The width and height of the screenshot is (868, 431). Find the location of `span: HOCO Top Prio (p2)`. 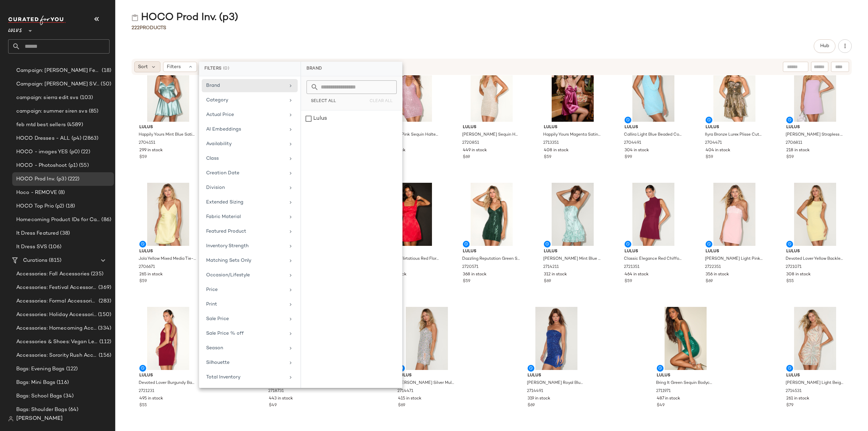

span: HOCO Top Prio (p2) is located at coordinates (40, 207).